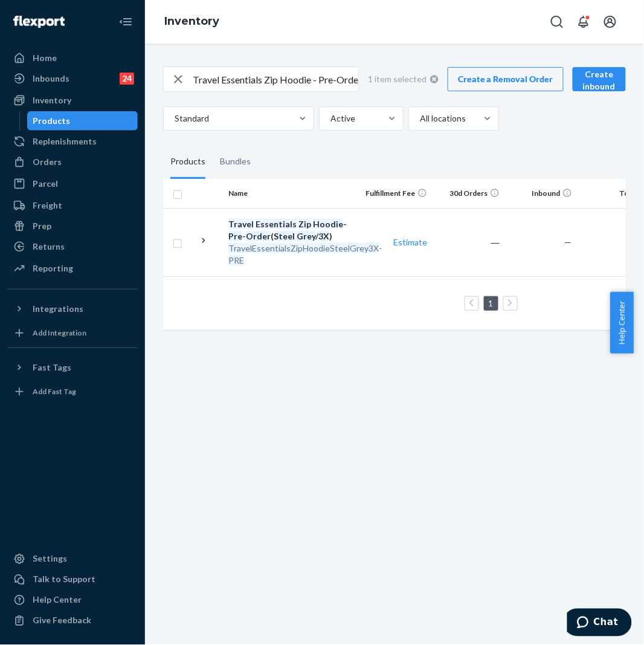 This screenshot has width=644, height=645. Describe the element at coordinates (304, 224) in the screenshot. I see `em: Zip` at that location.